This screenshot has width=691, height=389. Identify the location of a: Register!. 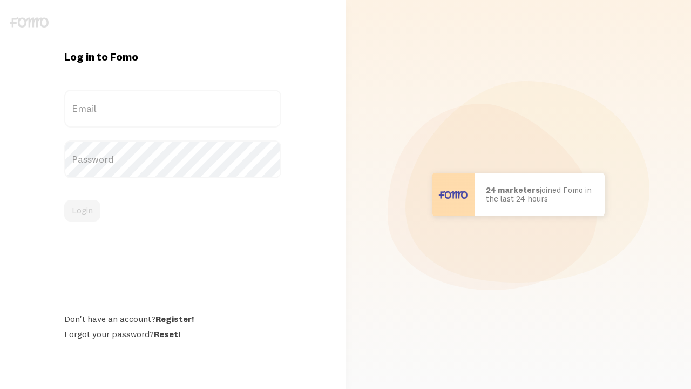
(174, 319).